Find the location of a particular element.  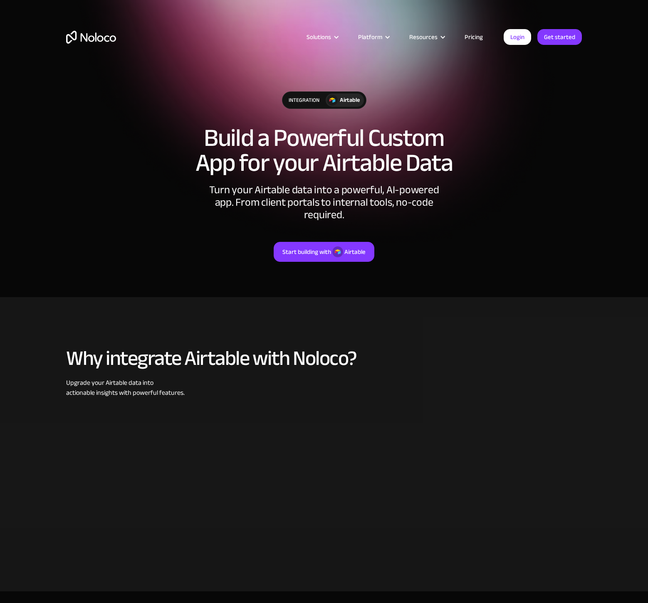

a: Login is located at coordinates (517, 37).